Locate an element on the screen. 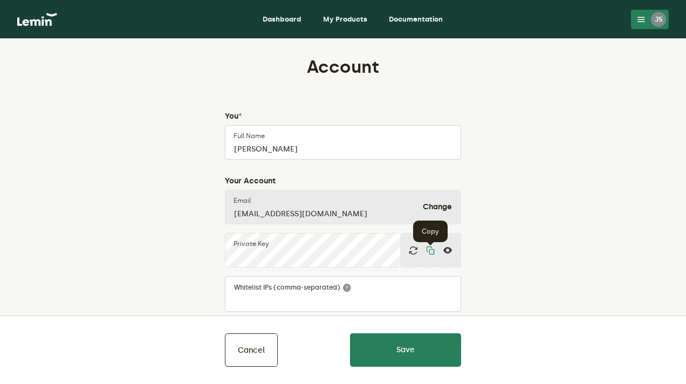 The image size is (686, 384). input: Email is located at coordinates (343, 207).